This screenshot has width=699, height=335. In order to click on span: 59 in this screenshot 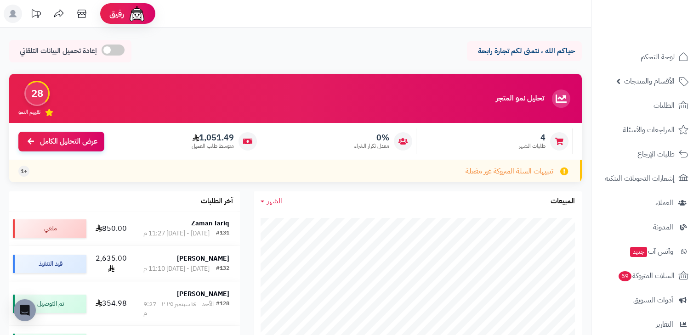, I will do `click(625, 277)`.